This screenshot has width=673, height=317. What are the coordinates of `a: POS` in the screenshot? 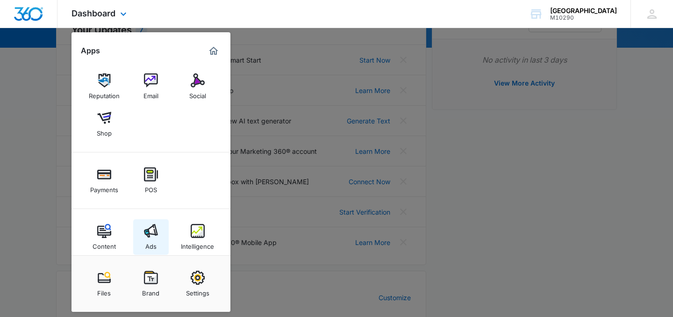 It's located at (151, 180).